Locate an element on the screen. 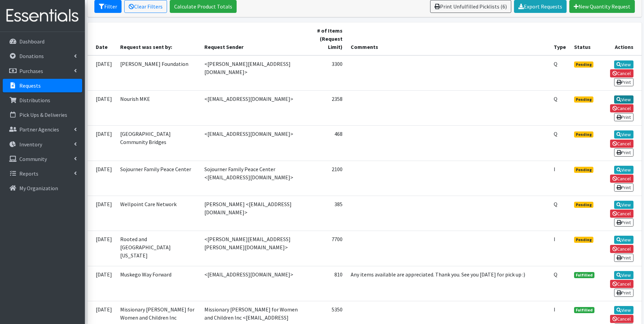  td: 2100 is located at coordinates (326, 178).